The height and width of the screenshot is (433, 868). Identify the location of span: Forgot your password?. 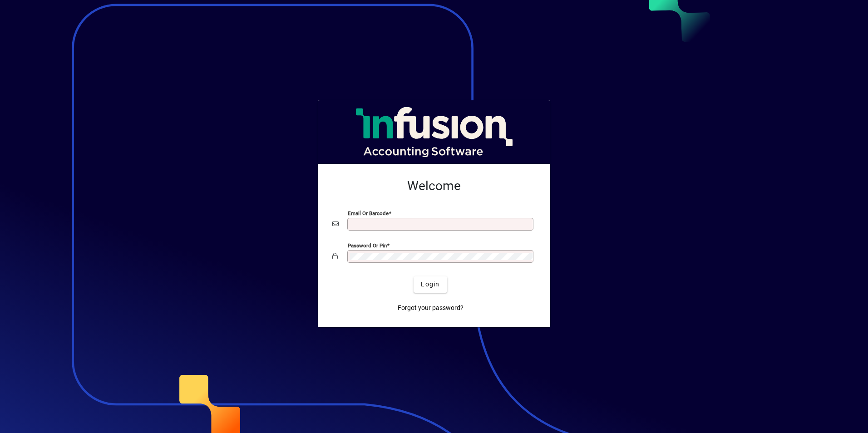
(430, 307).